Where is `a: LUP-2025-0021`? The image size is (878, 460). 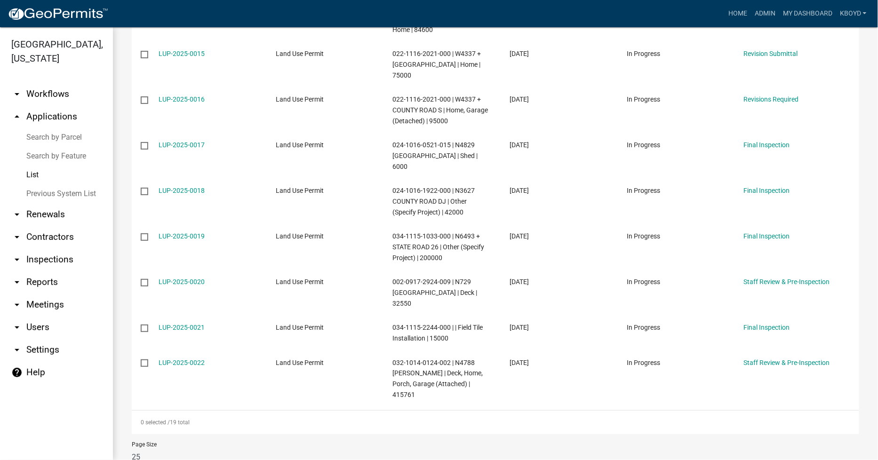 a: LUP-2025-0021 is located at coordinates (182, 328).